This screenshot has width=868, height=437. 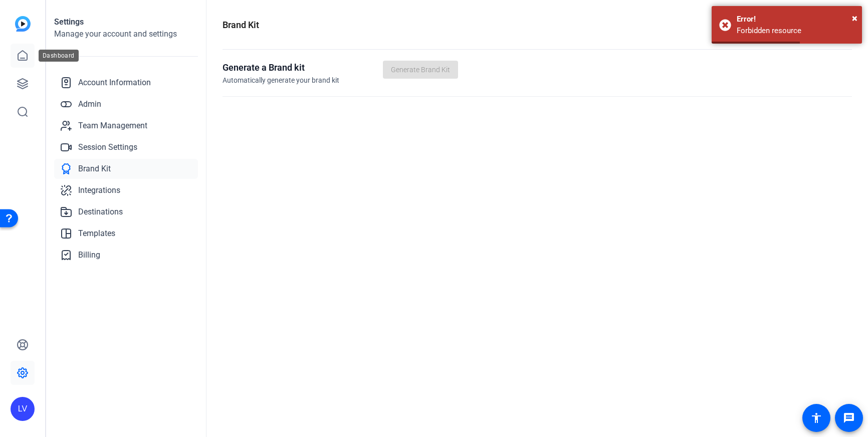 What do you see at coordinates (126, 169) in the screenshot?
I see `a: Brand Kit` at bounding box center [126, 169].